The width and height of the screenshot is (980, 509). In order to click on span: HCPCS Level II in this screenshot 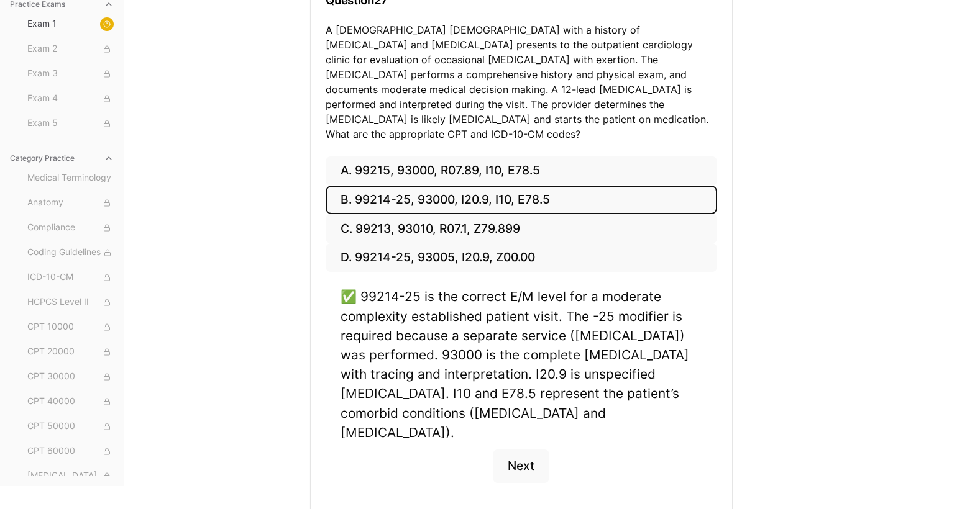, I will do `click(70, 303)`.